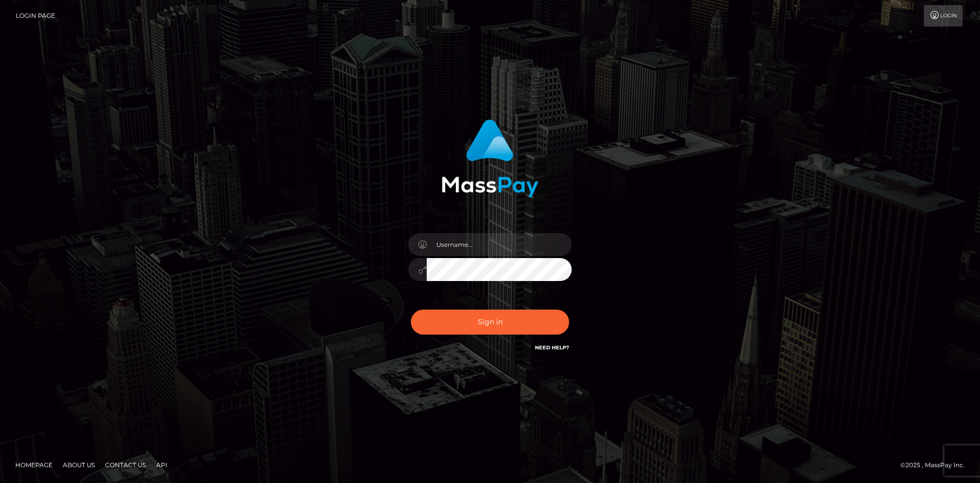  Describe the element at coordinates (490, 322) in the screenshot. I see `button: Sign in` at that location.